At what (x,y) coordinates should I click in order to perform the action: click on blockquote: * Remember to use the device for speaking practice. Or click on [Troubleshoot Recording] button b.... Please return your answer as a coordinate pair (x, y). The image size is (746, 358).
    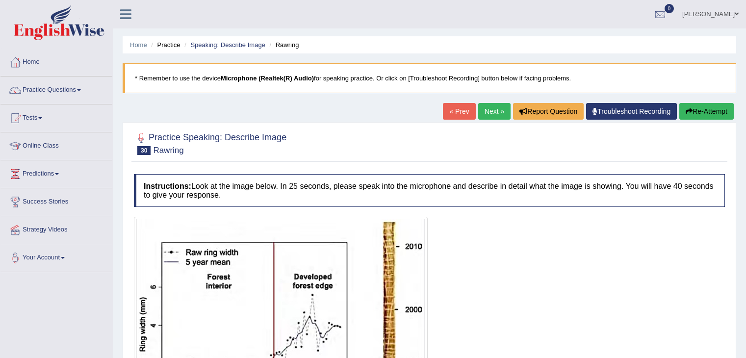
    Looking at the image, I should click on (429, 78).